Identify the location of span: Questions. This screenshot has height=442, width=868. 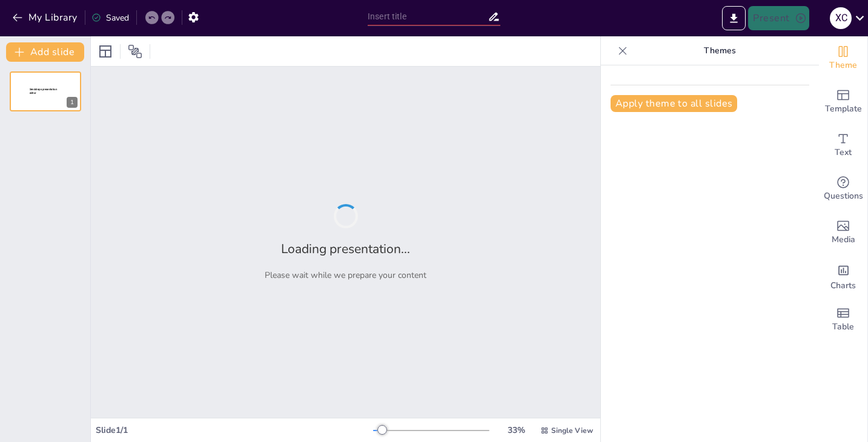
(843, 196).